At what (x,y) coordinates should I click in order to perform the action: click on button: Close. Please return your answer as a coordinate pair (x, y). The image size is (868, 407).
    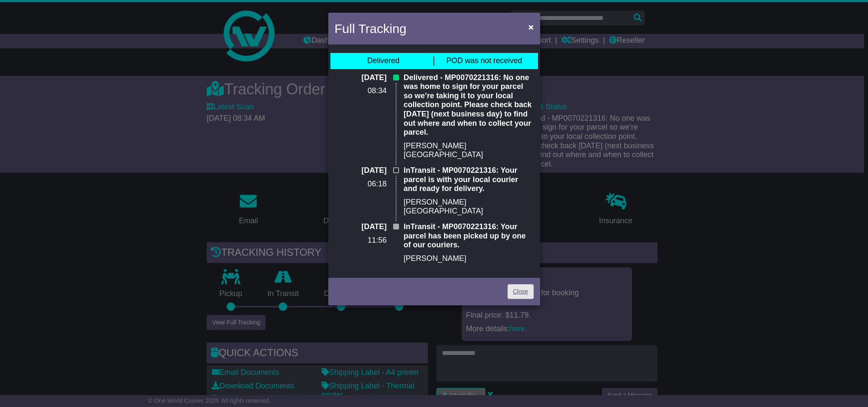
    Looking at the image, I should click on (531, 26).